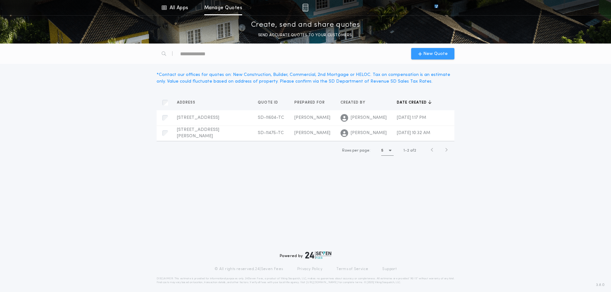 This screenshot has height=292, width=611. Describe the element at coordinates (414, 103) in the screenshot. I see `button: Date created` at that location.